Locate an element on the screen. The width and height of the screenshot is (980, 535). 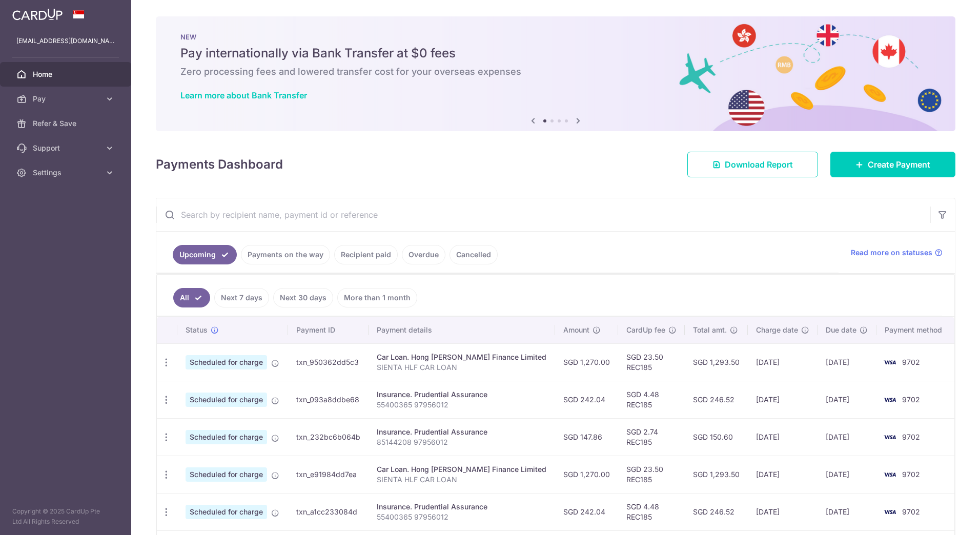
img: Bank transfer banner is located at coordinates (556, 73).